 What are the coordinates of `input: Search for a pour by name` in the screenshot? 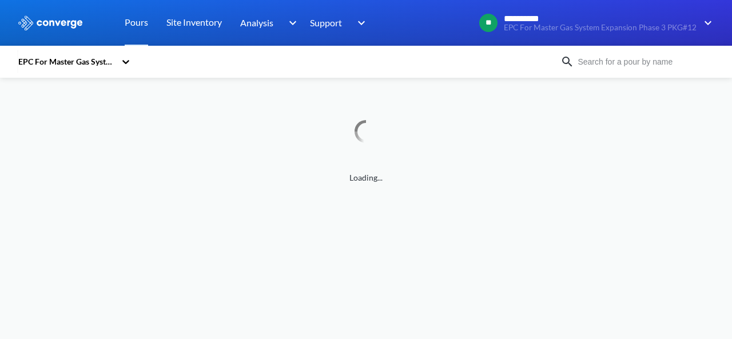 It's located at (643, 62).